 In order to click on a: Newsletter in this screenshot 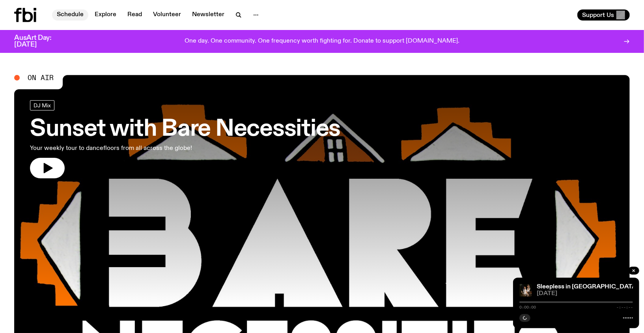, I will do `click(208, 15)`.